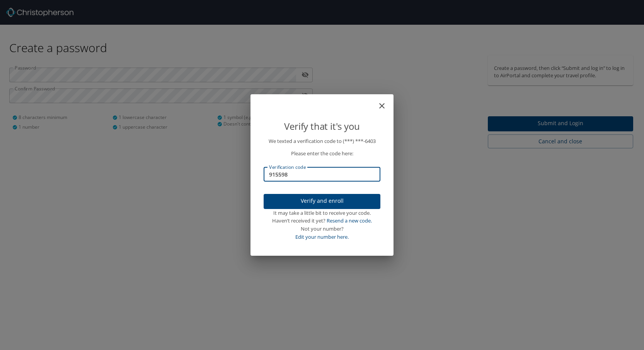 The image size is (644, 350). What do you see at coordinates (322, 126) in the screenshot?
I see `p: Verify that it's you` at bounding box center [322, 126].